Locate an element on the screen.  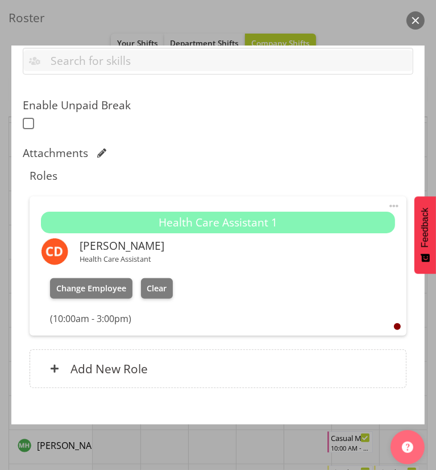
h6: (10:00am - 3:00pm) is located at coordinates (112, 319).